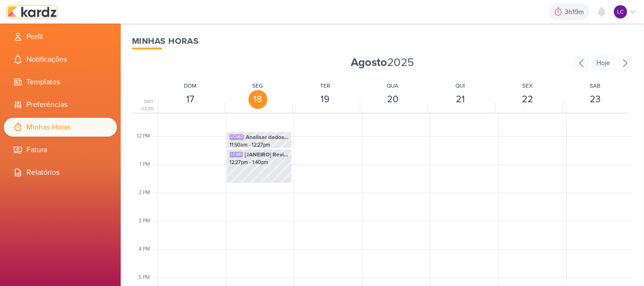  Describe the element at coordinates (267, 137) in the screenshot. I see `span: Analisar dados dos e-mails` at that location.